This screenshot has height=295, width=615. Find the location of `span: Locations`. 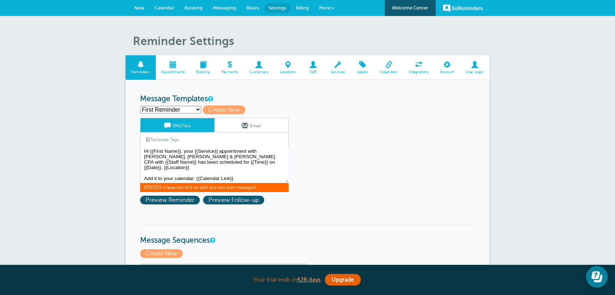

span: Locations is located at coordinates (287, 72).